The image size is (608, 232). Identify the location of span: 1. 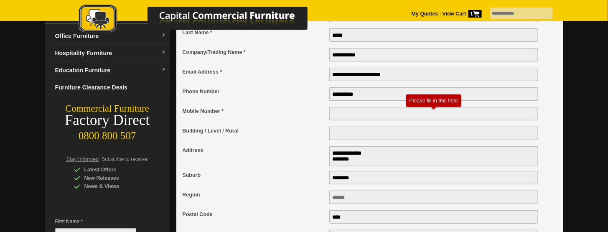
(476, 14).